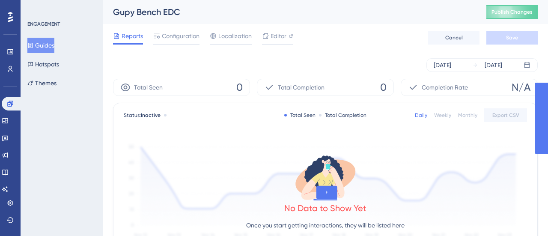 The image size is (548, 236). I want to click on span: Editor, so click(278, 36).